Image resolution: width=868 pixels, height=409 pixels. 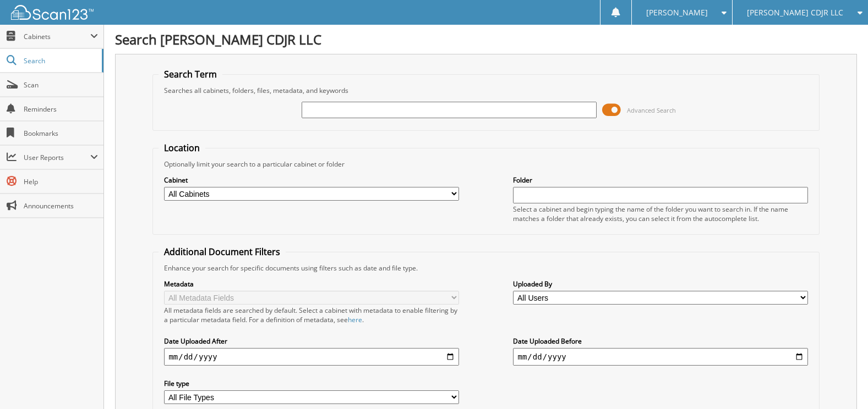 What do you see at coordinates (660, 180) in the screenshot?
I see `label: Folder` at bounding box center [660, 180].